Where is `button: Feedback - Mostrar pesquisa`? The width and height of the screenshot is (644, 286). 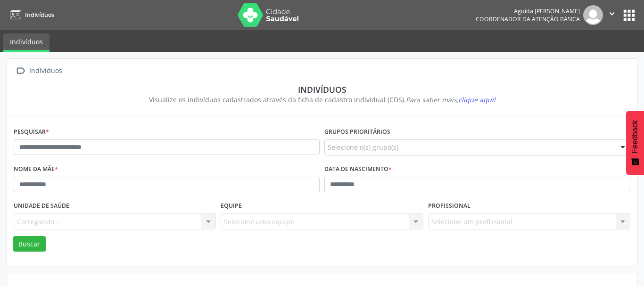 button: Feedback - Mostrar pesquisa is located at coordinates (635, 143).